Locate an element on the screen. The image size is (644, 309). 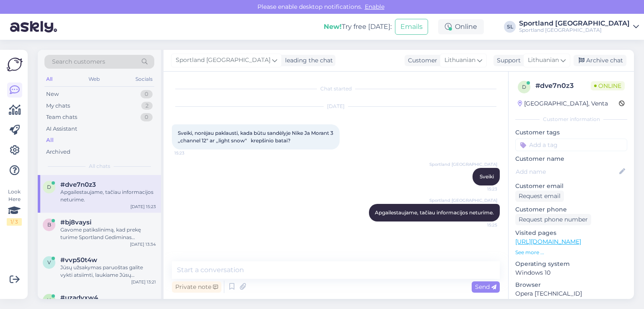
div: Customer is located at coordinates (420, 60).